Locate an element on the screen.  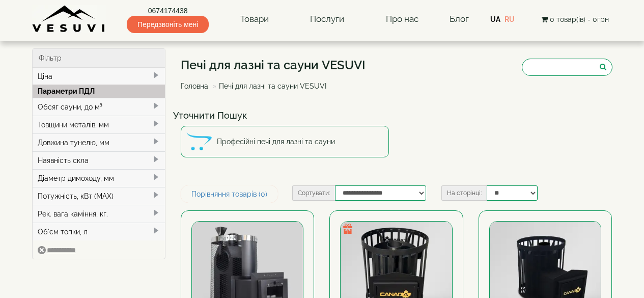
a: Послуги is located at coordinates (327, 19).